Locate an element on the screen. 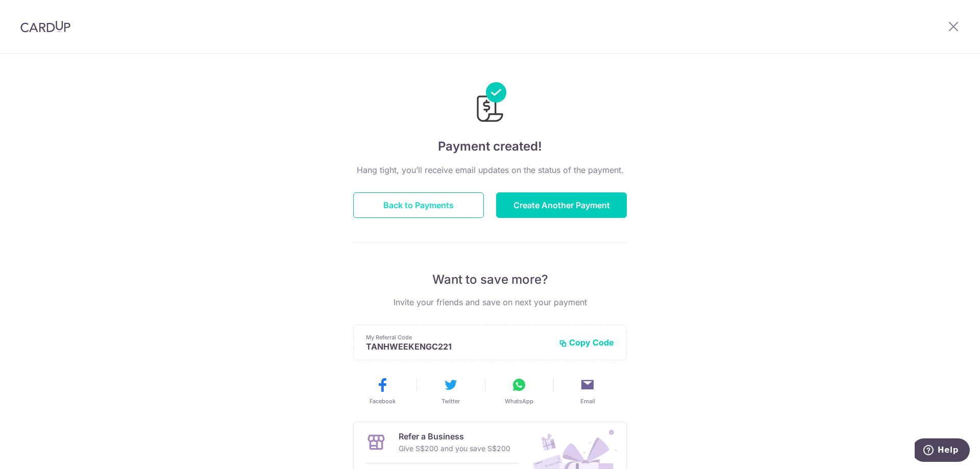 Image resolution: width=980 pixels, height=469 pixels. span: Facebook is located at coordinates (382, 401).